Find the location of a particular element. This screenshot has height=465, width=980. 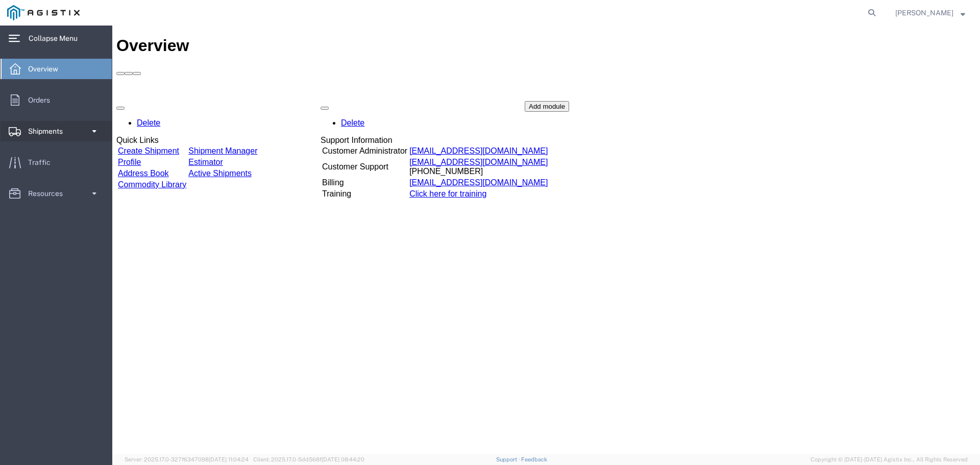

a: Orders is located at coordinates (56, 100).